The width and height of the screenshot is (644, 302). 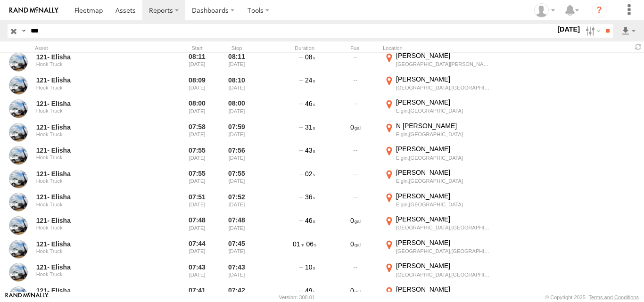 What do you see at coordinates (297, 297) in the screenshot?
I see `div: Version: 308.01` at bounding box center [297, 297].